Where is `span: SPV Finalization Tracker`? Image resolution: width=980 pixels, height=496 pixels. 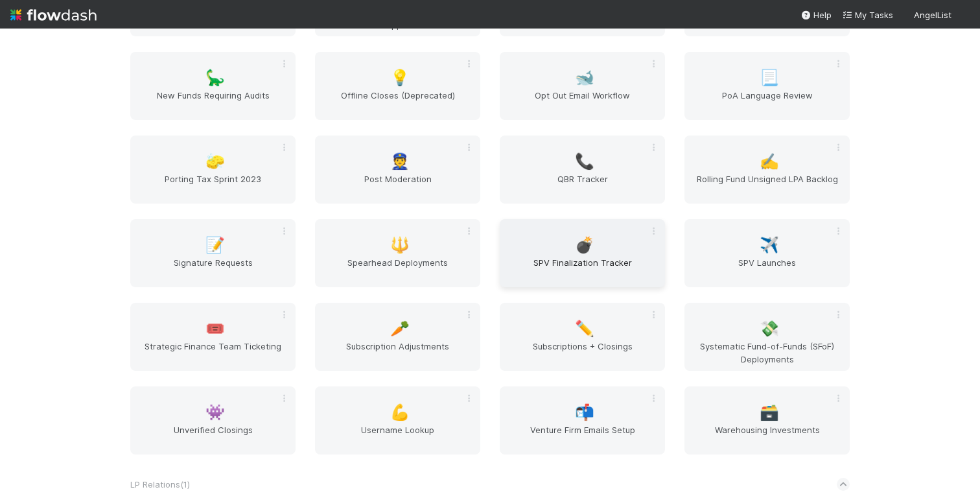
span: SPV Finalization Tracker is located at coordinates (582, 269).